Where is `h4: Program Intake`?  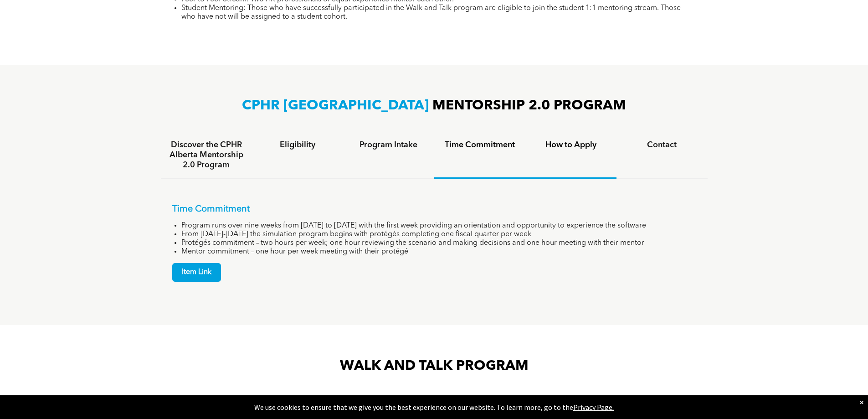 h4: Program Intake is located at coordinates (389, 145).